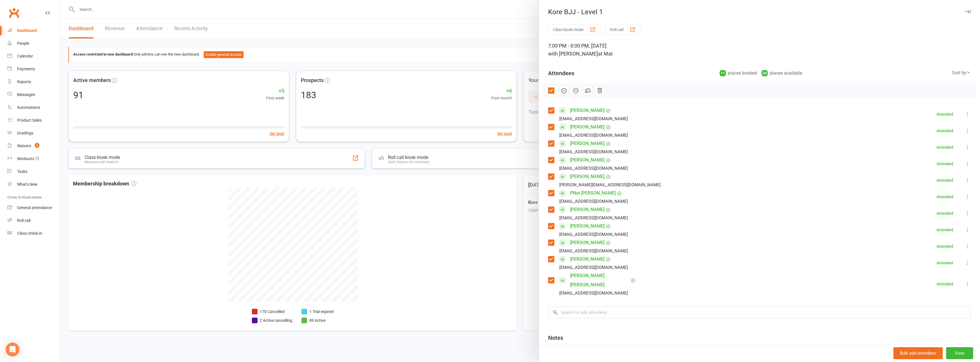 The width and height of the screenshot is (980, 362). I want to click on a: What's New, so click(34, 185).